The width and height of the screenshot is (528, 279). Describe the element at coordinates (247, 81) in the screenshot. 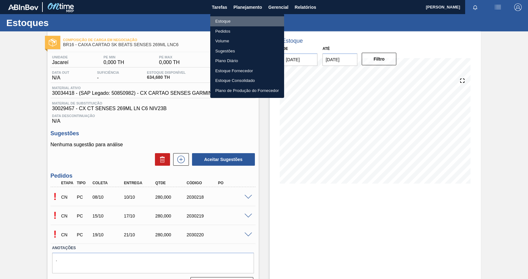

I see `li: Estoque Consolidado` at that location.